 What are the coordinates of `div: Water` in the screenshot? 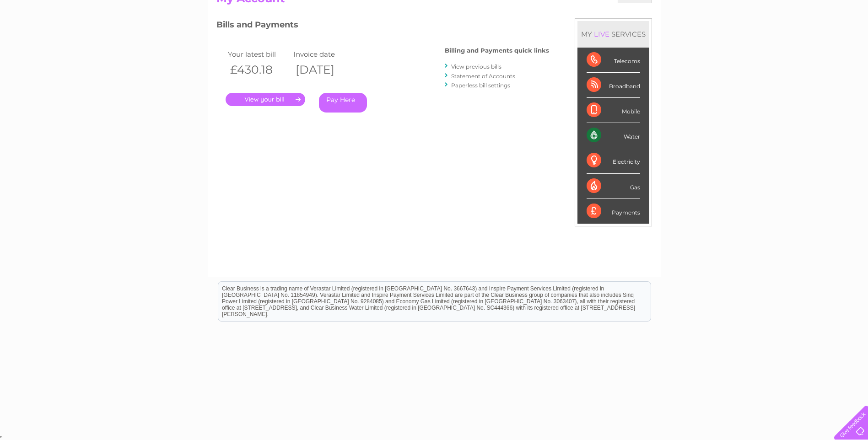 It's located at (614, 135).